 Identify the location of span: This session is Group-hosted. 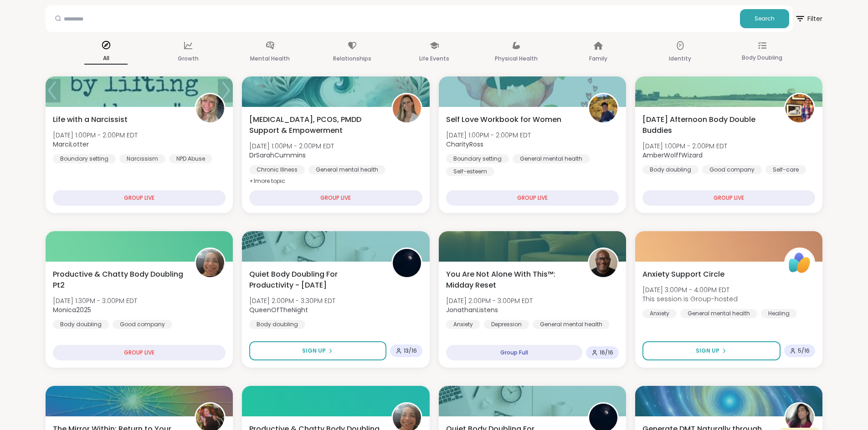
(689, 299).